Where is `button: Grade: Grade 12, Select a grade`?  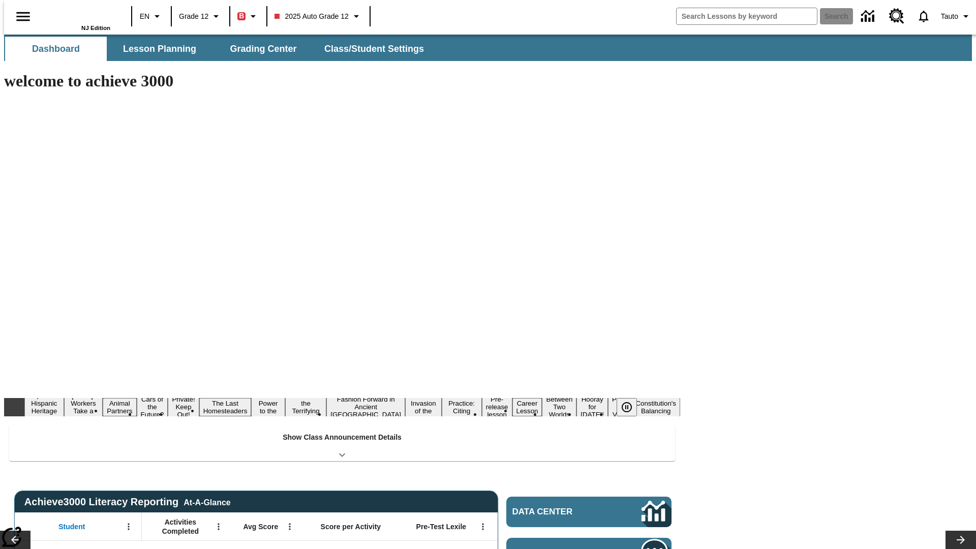 button: Grade: Grade 12, Select a grade is located at coordinates (200, 16).